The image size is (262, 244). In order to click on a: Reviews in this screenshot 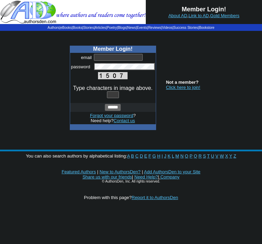, I will do `click(155, 27)`.